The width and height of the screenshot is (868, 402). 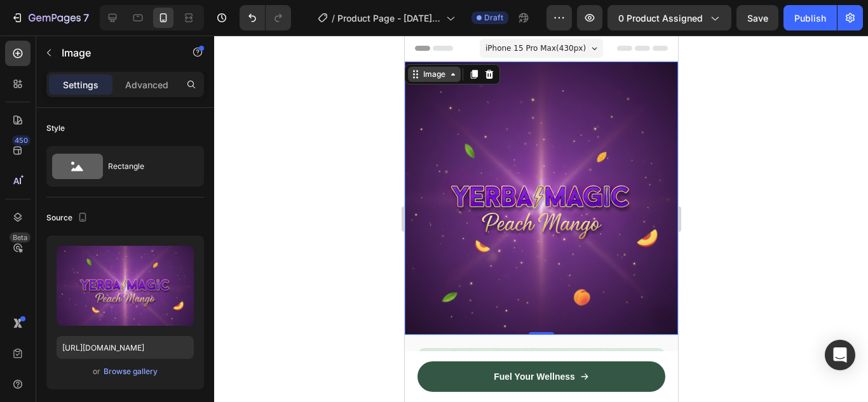 What do you see at coordinates (29, 39) in the screenshot?
I see `div: Image` at bounding box center [29, 39].